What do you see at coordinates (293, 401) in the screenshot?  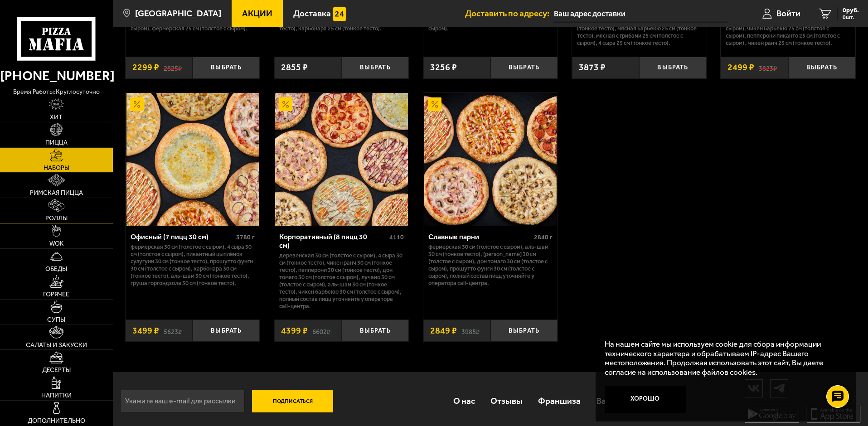 I see `button: Подписаться` at bounding box center [293, 401].